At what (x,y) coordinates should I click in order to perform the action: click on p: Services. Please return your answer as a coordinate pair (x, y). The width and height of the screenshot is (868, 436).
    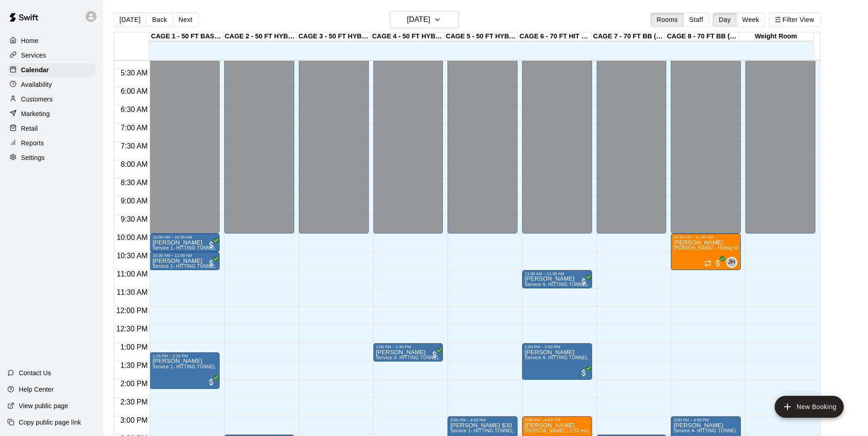
    Looking at the image, I should click on (33, 55).